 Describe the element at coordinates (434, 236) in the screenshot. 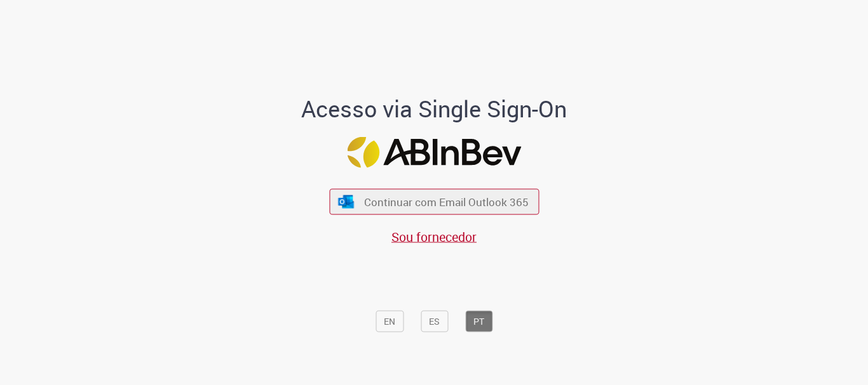

I see `span: Sou fornecedor` at that location.